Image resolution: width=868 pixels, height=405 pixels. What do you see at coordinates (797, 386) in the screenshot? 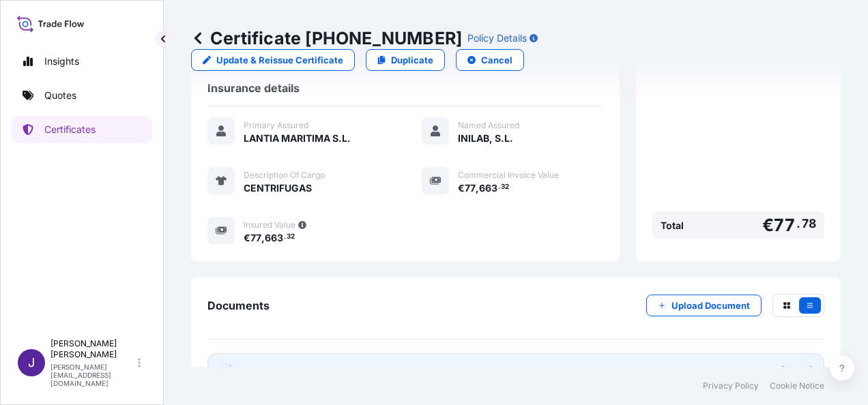
I see `a: Cookie Notice` at bounding box center [797, 386].